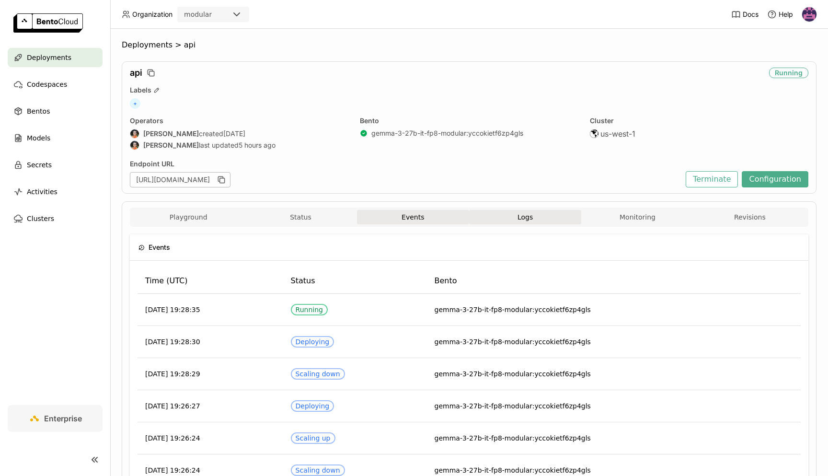 The width and height of the screenshot is (828, 476). What do you see at coordinates (355, 281) in the screenshot?
I see `th: Status` at bounding box center [355, 281].